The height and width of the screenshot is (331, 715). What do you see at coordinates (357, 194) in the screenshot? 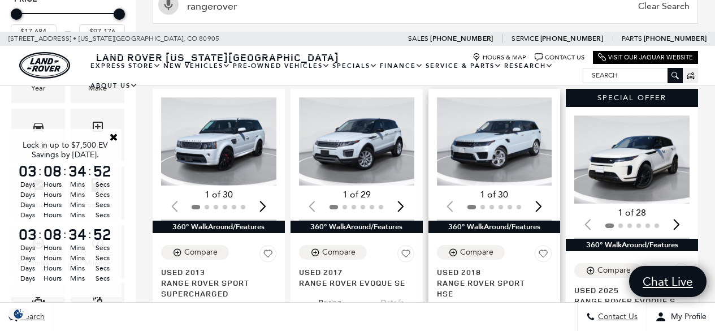
I see `div: 1 of 29` at bounding box center [357, 194].